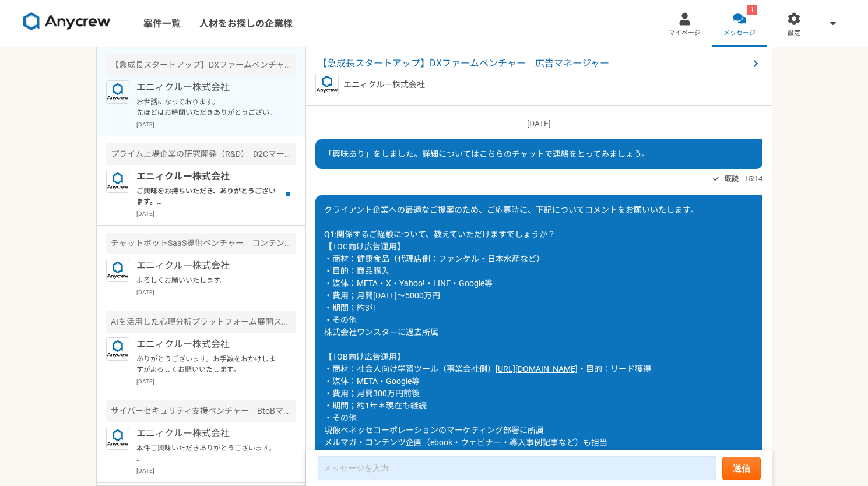  I want to click on span: 15:14, so click(754, 178).